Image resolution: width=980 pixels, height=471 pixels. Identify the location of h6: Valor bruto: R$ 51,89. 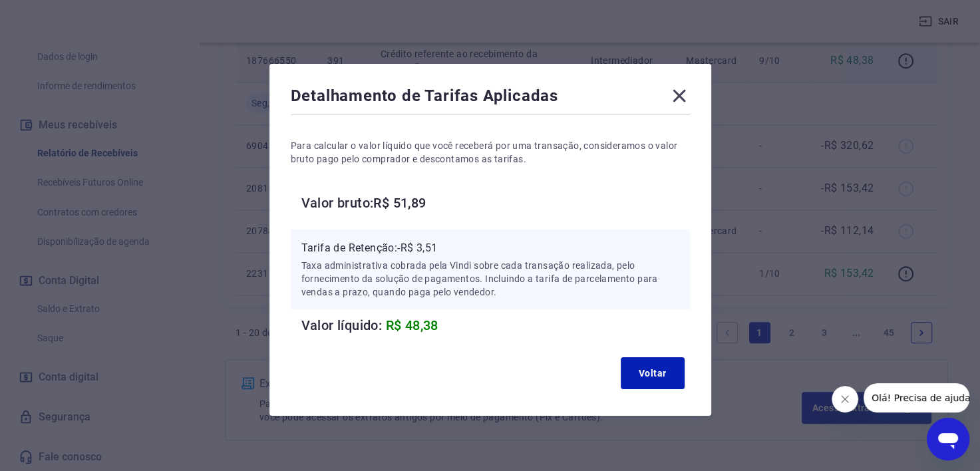
(495, 203).